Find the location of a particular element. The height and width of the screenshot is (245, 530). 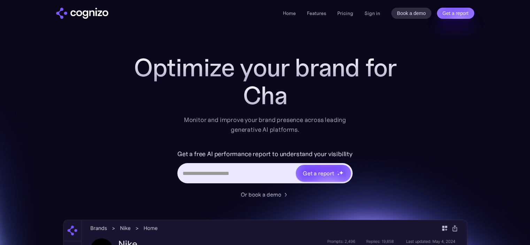

div: Or book a demo is located at coordinates (261, 194).